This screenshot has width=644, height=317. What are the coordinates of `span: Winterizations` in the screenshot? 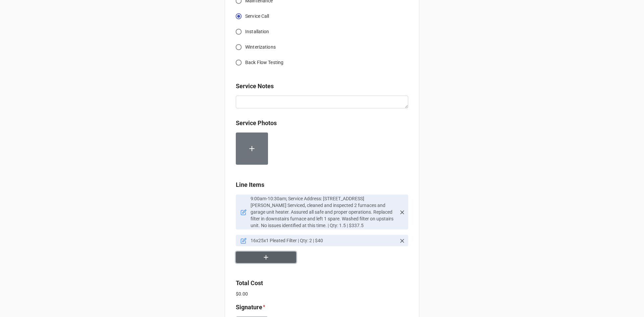 It's located at (260, 47).